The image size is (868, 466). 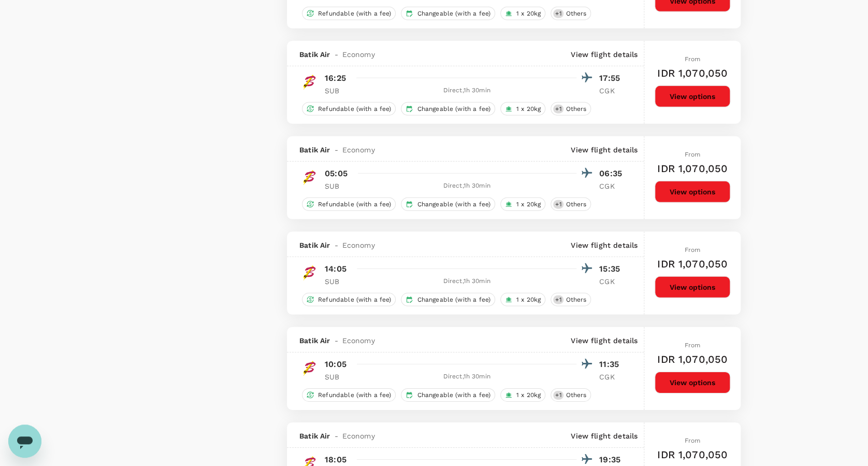 What do you see at coordinates (612, 78) in the screenshot?
I see `p: 17:55` at bounding box center [612, 78].